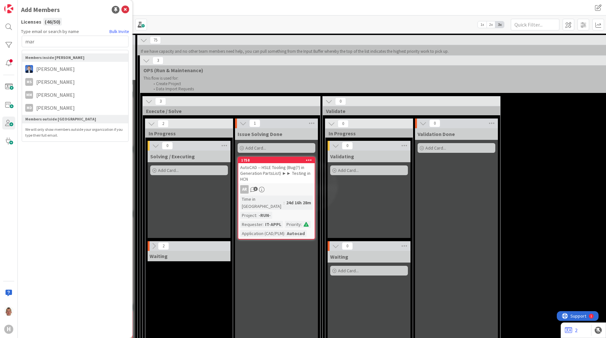  What do you see at coordinates (119, 31) in the screenshot?
I see `a: Bulk Invite` at bounding box center [119, 31].